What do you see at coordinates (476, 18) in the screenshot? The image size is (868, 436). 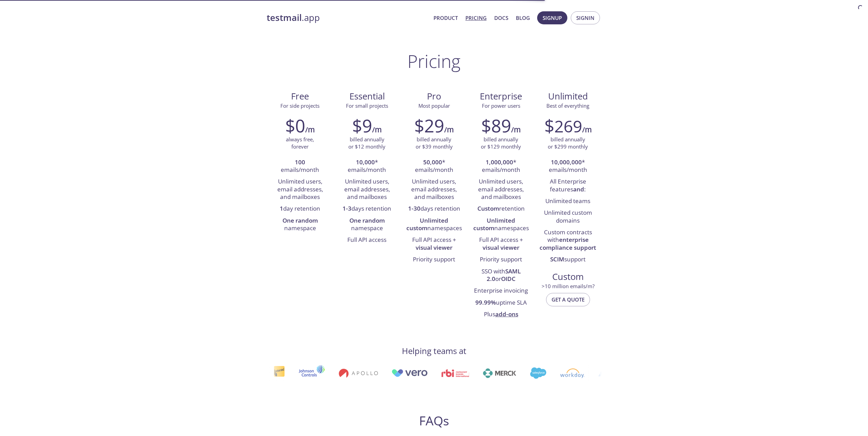 I see `a: Pricing` at bounding box center [476, 18].